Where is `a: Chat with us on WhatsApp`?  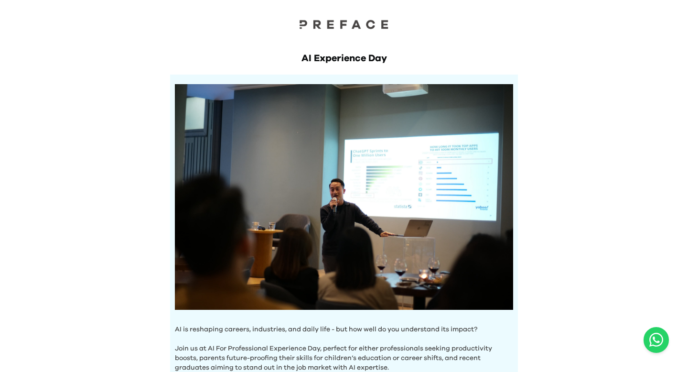 a: Chat with us on WhatsApp is located at coordinates (656, 340).